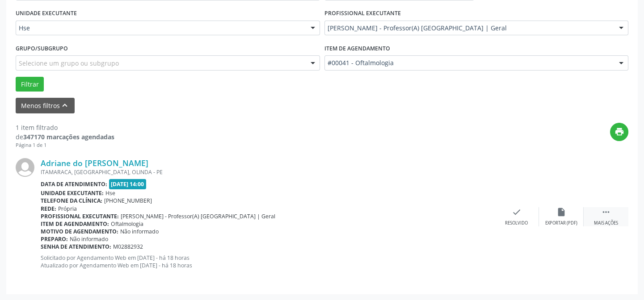  I want to click on div: de, so click(65, 136).